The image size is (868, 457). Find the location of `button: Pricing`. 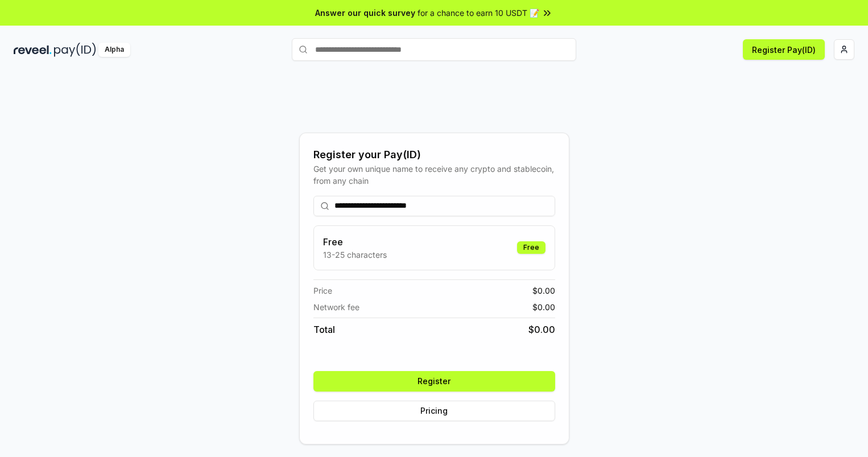

button: Pricing is located at coordinates (434, 411).